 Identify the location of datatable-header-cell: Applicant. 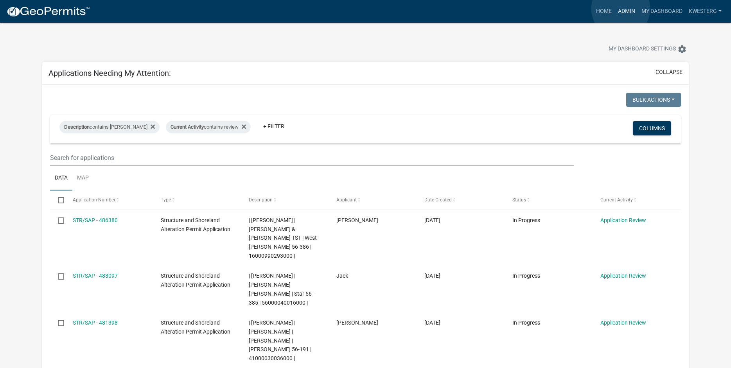
(373, 200).